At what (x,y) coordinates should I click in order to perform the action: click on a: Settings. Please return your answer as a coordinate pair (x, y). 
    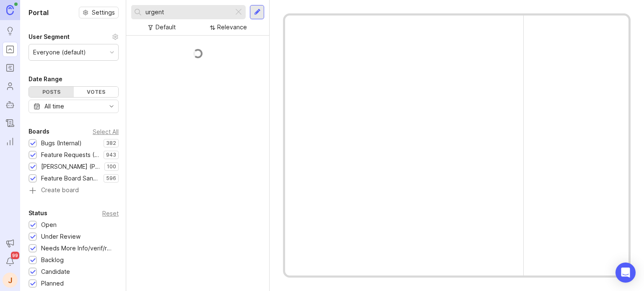
    Looking at the image, I should click on (99, 13).